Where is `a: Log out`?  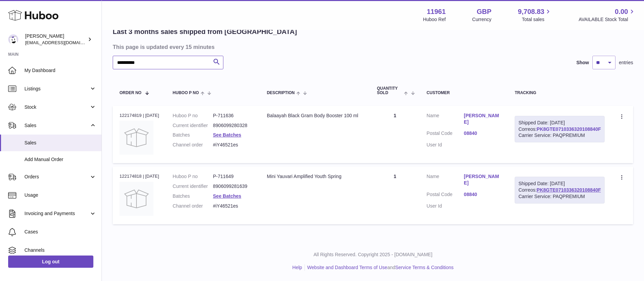
a: Log out is located at coordinates (50, 262).